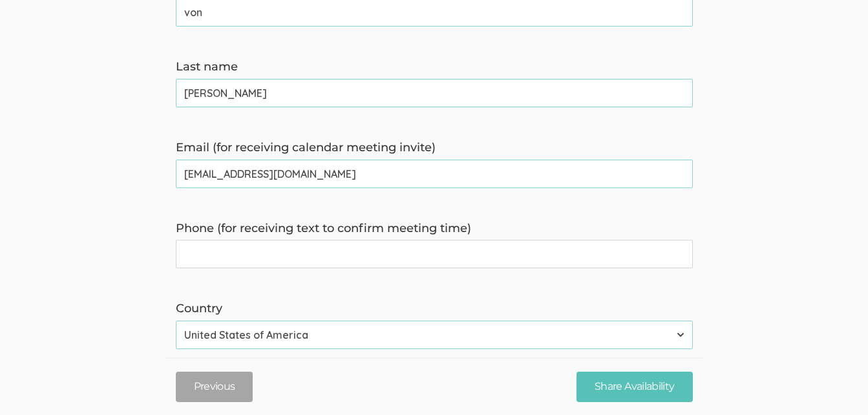 This screenshot has height=415, width=868. What do you see at coordinates (435, 148) in the screenshot?
I see `label: Email (for receiving calendar meeting invite)` at bounding box center [435, 148].